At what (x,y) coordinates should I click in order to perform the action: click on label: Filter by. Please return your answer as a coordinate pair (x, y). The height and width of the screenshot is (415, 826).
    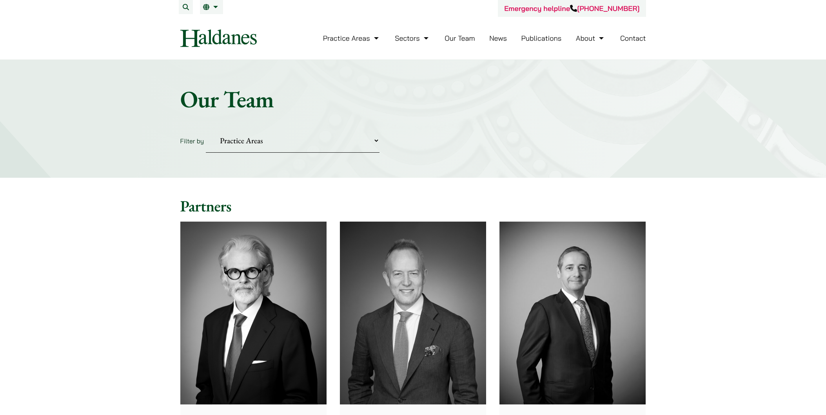
    Looking at the image, I should click on (192, 141).